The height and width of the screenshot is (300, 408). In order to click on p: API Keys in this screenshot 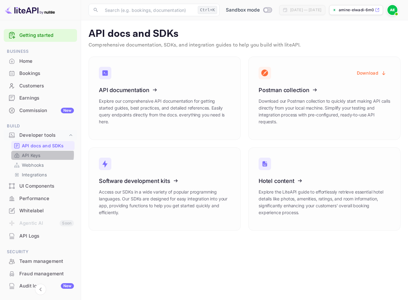, I will do `click(31, 155)`.